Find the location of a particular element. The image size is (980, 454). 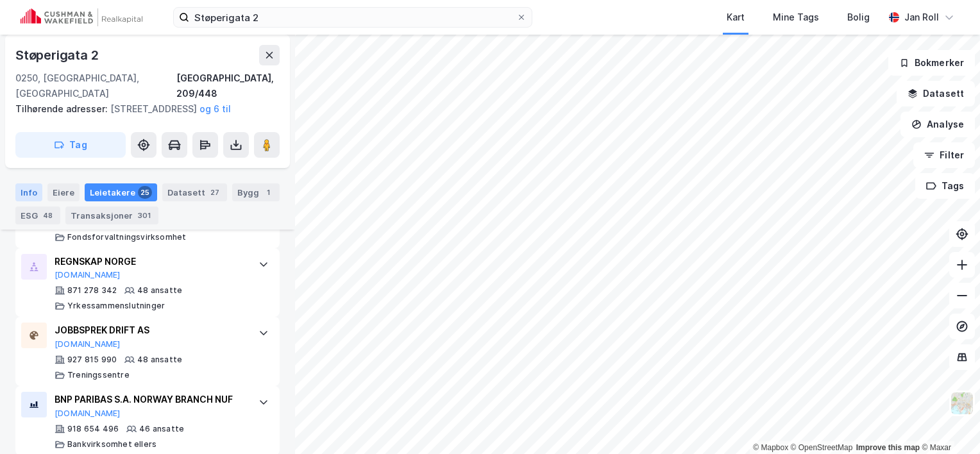

div: 918 654 496 is located at coordinates (93, 429).